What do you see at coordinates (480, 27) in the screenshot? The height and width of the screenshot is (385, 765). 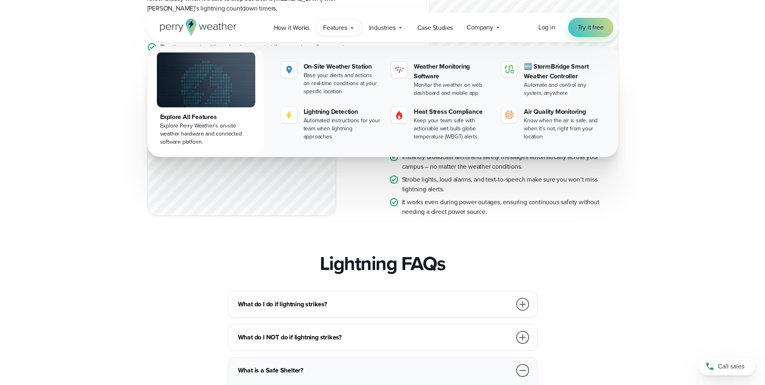 I see `span: Company` at bounding box center [480, 27].